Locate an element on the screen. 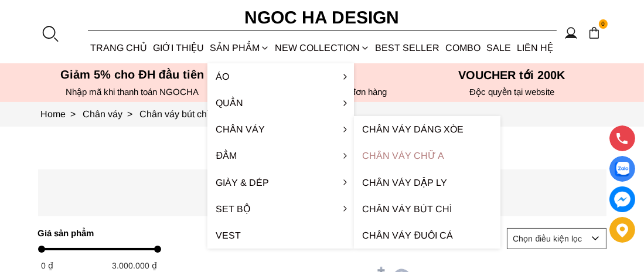 The height and width of the screenshot is (272, 644). img: Display image is located at coordinates (621, 169).